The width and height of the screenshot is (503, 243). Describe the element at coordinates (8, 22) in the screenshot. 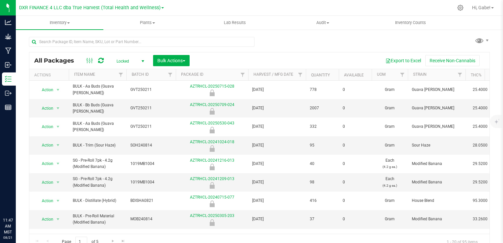

I see `inline-svg: Analytics` at that location.